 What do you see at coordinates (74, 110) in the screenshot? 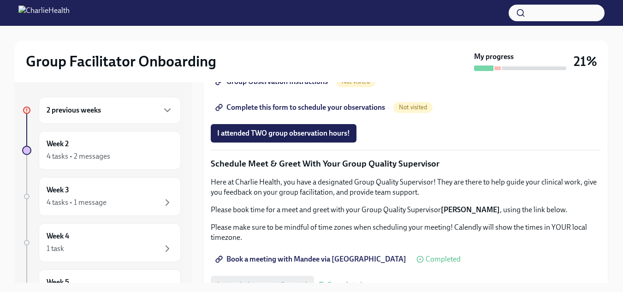
I see `h6: 2 previous weeks` at bounding box center [74, 110].